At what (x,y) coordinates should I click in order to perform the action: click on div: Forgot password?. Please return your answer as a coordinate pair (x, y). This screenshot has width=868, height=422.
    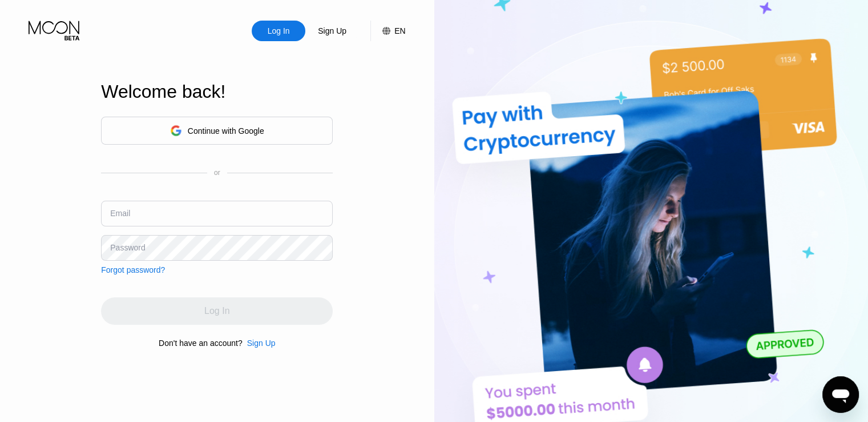
    Looking at the image, I should click on (133, 270).